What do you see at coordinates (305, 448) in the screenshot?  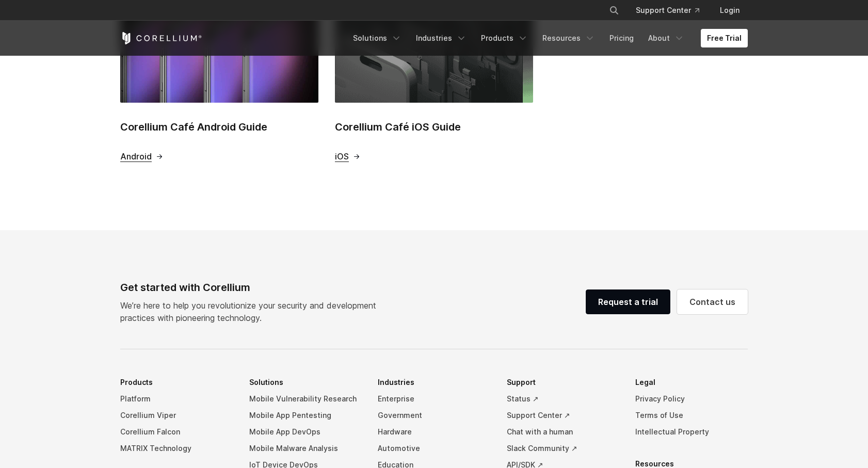 I see `a: Mobile Malware Analysis` at bounding box center [305, 448].